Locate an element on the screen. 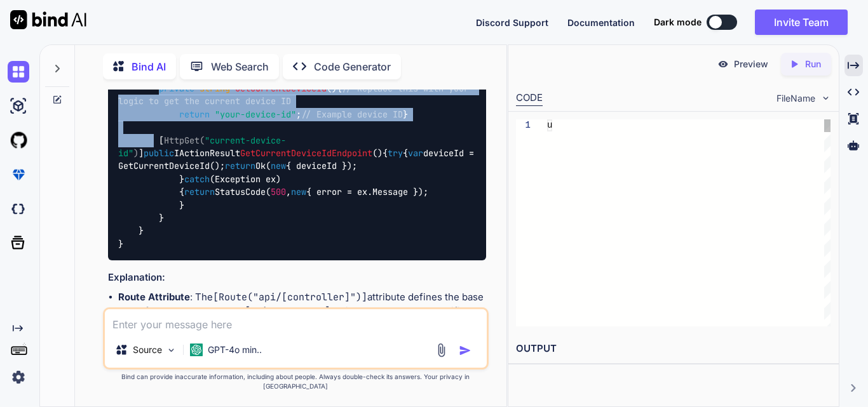  p: Run is located at coordinates (812, 64).